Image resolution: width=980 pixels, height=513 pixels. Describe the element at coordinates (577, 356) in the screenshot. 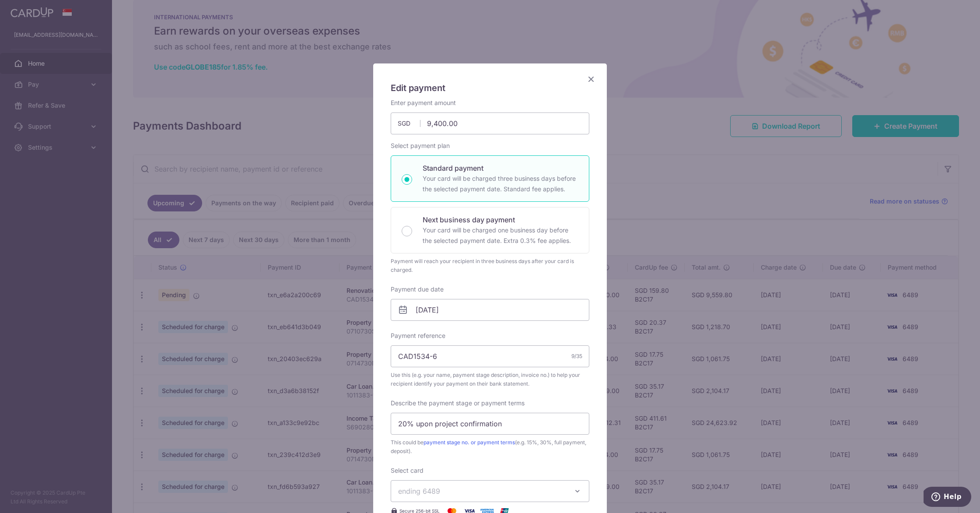

I see `div: 9/35` at that location.